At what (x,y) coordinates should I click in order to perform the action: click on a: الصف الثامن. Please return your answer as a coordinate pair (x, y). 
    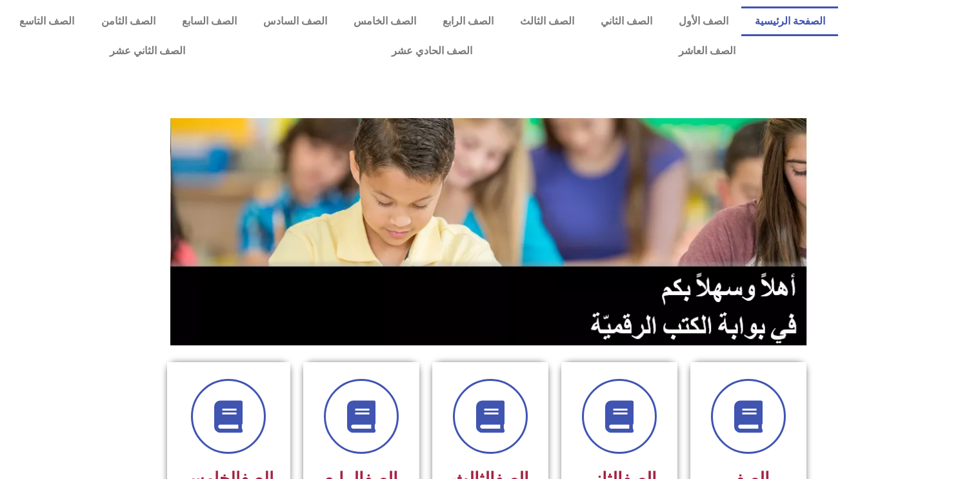
    Looking at the image, I should click on (128, 22).